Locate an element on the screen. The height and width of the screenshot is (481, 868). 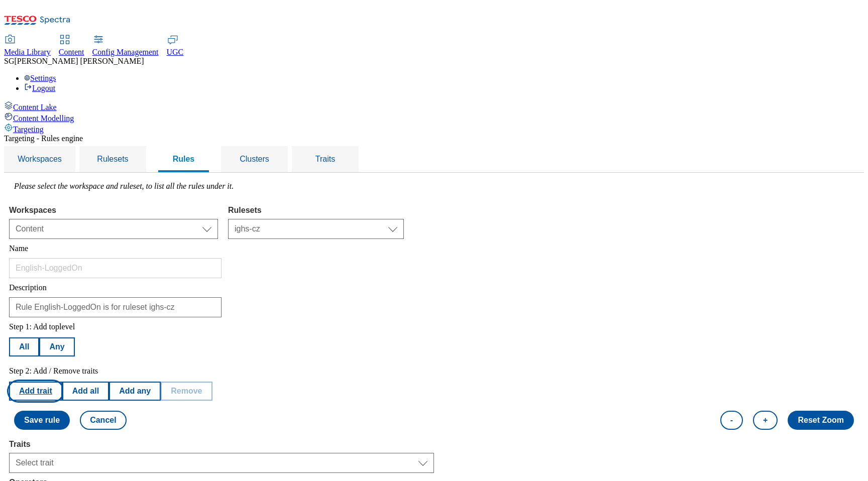
input: Enter description is located at coordinates (115, 307).